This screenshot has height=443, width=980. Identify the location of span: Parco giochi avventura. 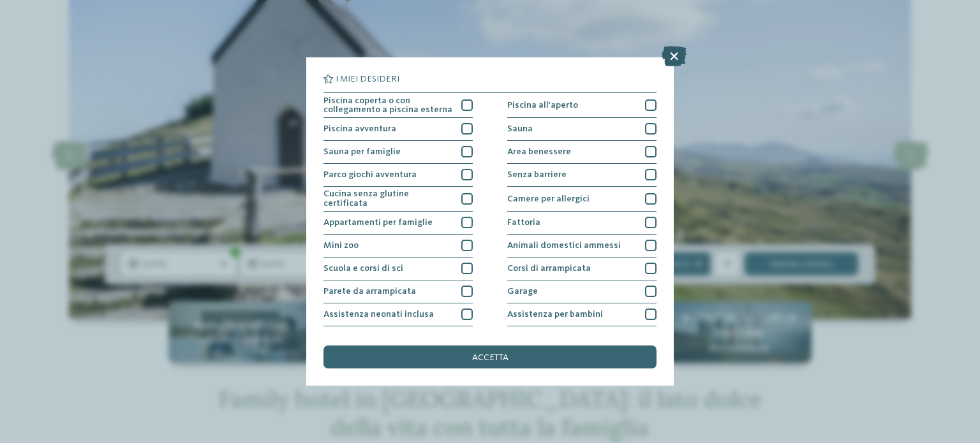
(370, 174).